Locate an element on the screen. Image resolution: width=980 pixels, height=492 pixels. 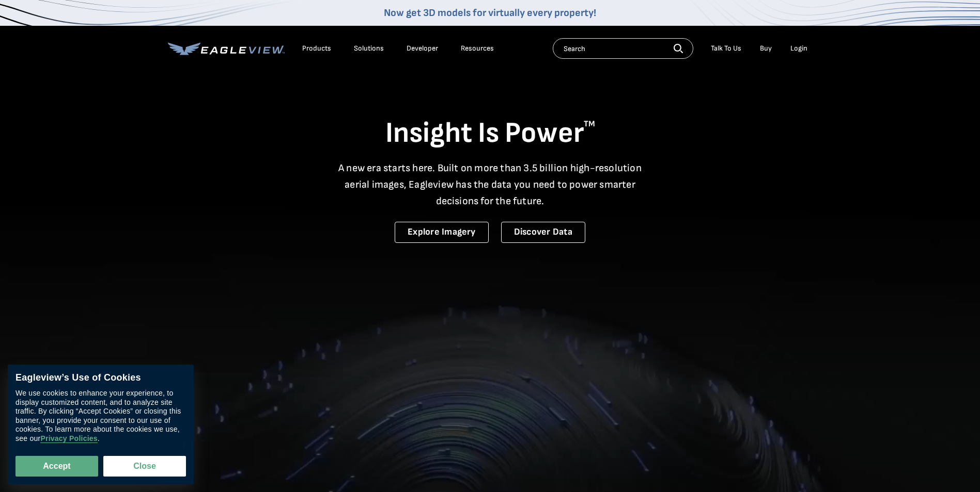
div: Login is located at coordinates (799, 49).